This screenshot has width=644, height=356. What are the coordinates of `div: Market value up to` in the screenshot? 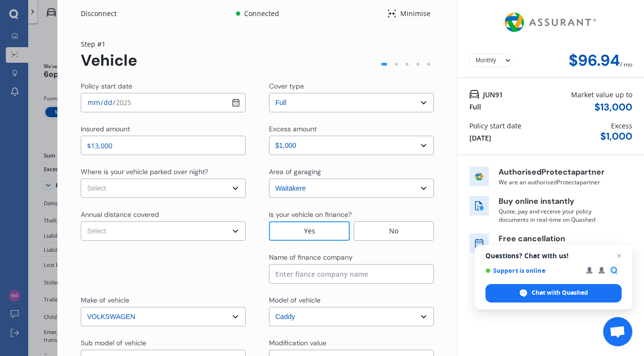 It's located at (602, 94).